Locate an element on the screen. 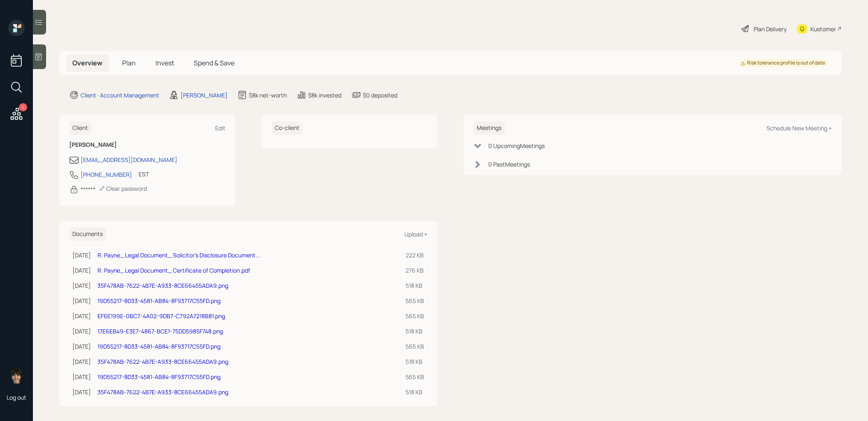  h6: Co-client is located at coordinates (287, 128).